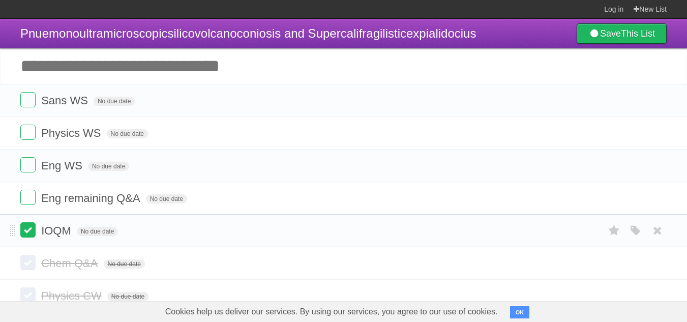 The image size is (687, 322). What do you see at coordinates (63, 165) in the screenshot?
I see `span: Eng WS` at bounding box center [63, 165].